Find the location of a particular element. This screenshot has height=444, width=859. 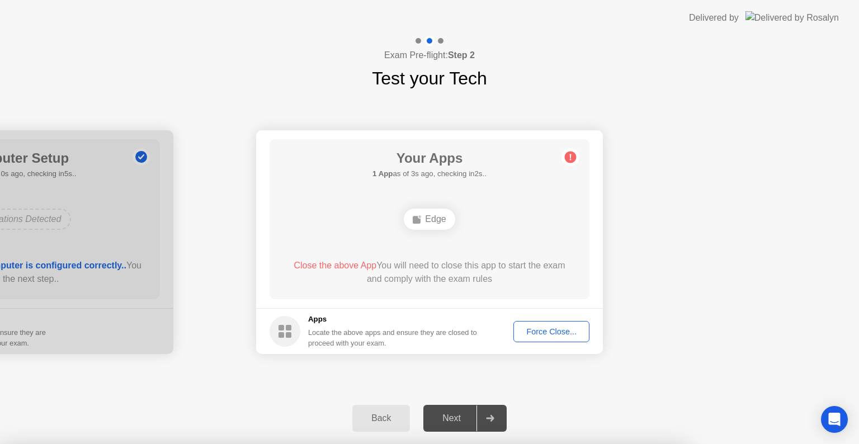

b: 1 App is located at coordinates (383, 173).